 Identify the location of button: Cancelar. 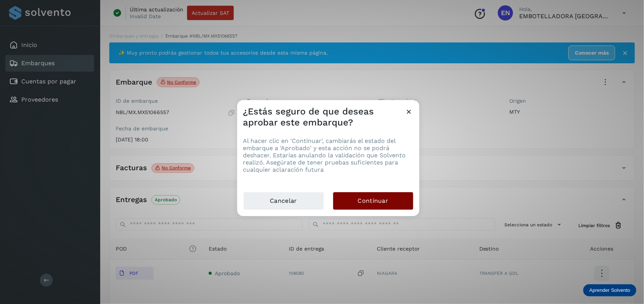
(283, 201).